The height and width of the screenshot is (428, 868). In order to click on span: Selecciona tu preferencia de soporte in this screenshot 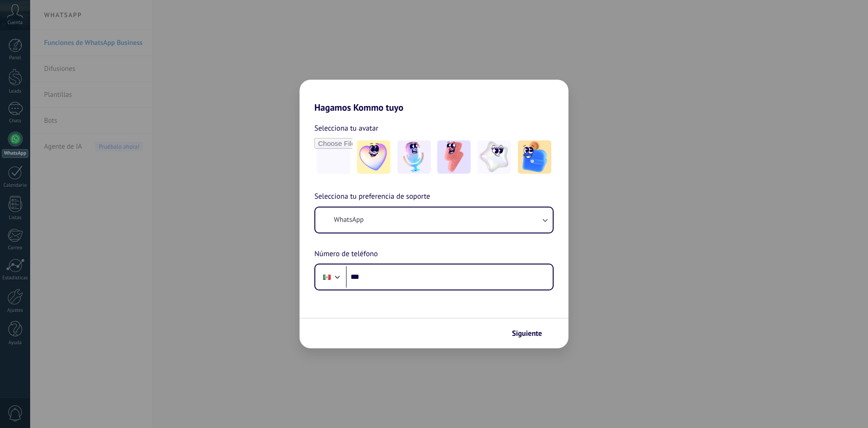, I will do `click(372, 197)`.